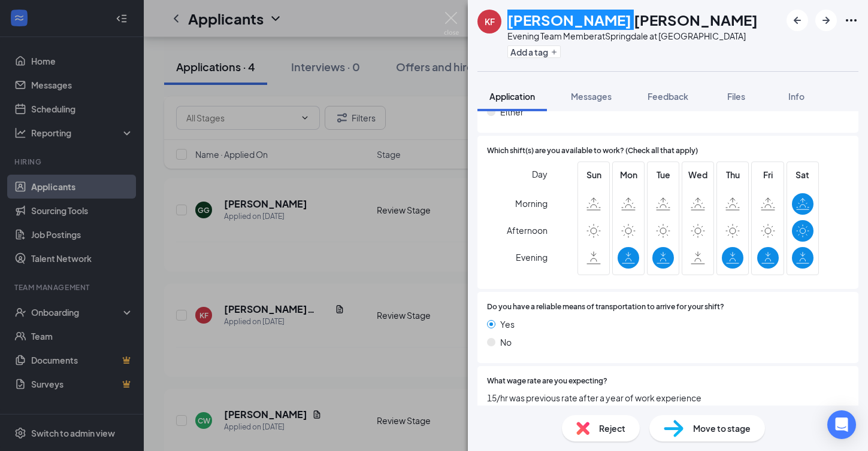 This screenshot has width=868, height=451. I want to click on span: Feedback, so click(668, 96).